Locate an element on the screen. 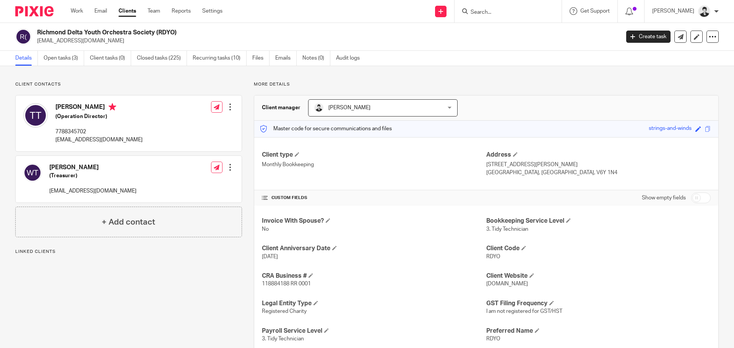 The height and width of the screenshot is (348, 734). h4: Payroll Service Level is located at coordinates (374, 331).